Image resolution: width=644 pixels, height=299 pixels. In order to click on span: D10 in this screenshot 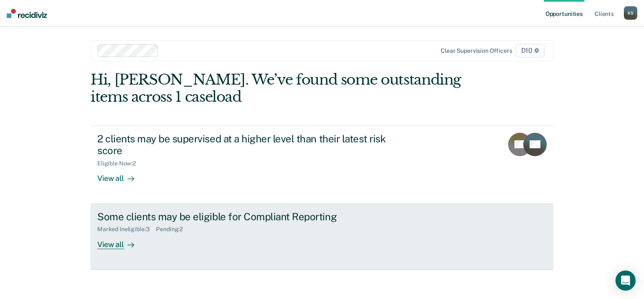, I will do `click(530, 50)`.